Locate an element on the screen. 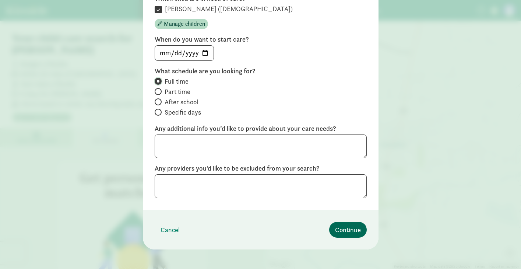 The width and height of the screenshot is (521, 269). span: After school is located at coordinates (181, 102).